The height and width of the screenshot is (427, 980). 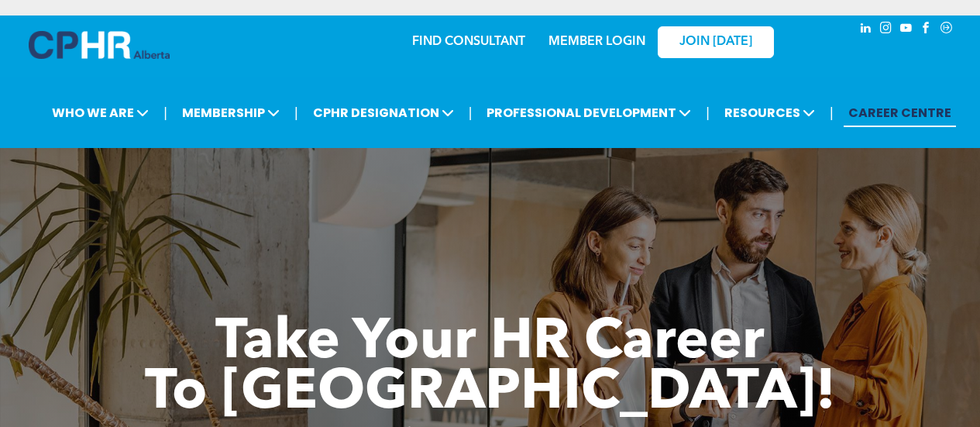 What do you see at coordinates (886, 30) in the screenshot?
I see `a: instagram` at bounding box center [886, 30].